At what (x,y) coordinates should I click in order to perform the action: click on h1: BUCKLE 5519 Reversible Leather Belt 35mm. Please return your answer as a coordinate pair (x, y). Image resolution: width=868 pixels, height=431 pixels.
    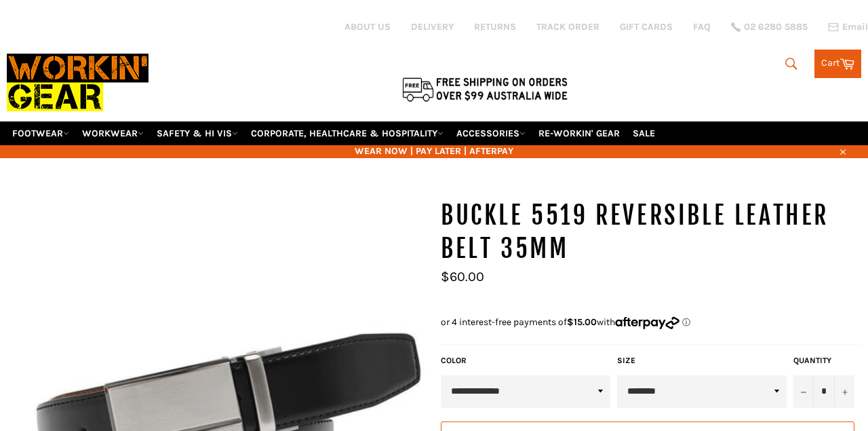
    Looking at the image, I should click on (651, 232).